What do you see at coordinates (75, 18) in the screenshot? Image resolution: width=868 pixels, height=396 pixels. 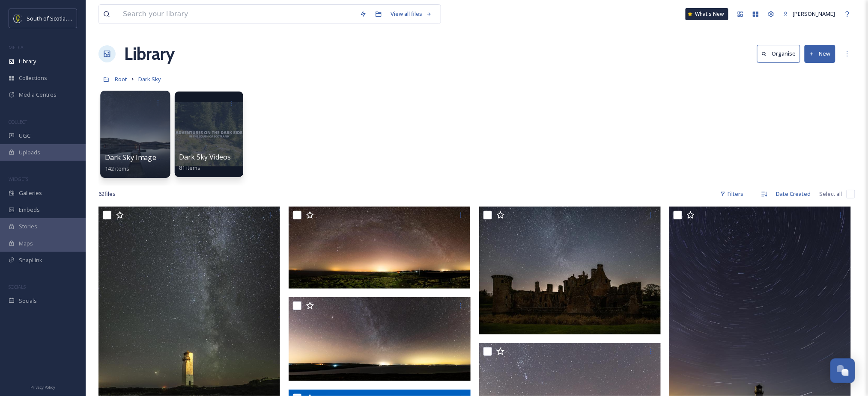 I see `span: South of Scotland Destination Alliance` at bounding box center [75, 18].